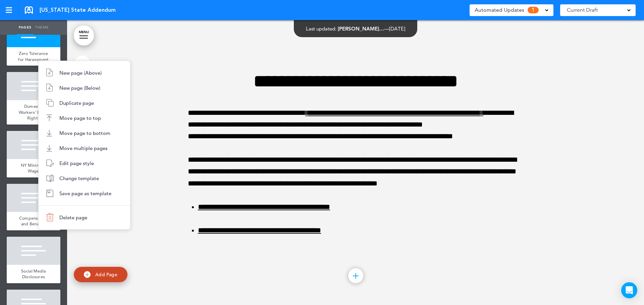 The image size is (644, 305). Describe the element at coordinates (79, 178) in the screenshot. I see `span: Change template` at that location.